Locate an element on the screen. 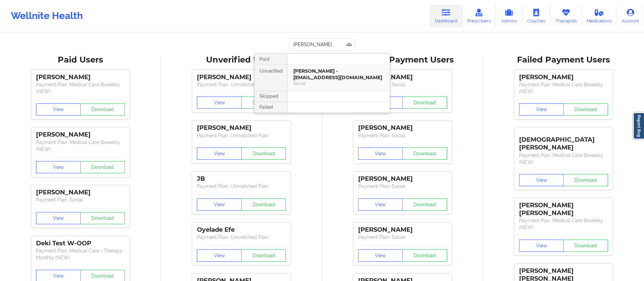 The image size is (644, 281). div: Paid Users is located at coordinates (81, 60).